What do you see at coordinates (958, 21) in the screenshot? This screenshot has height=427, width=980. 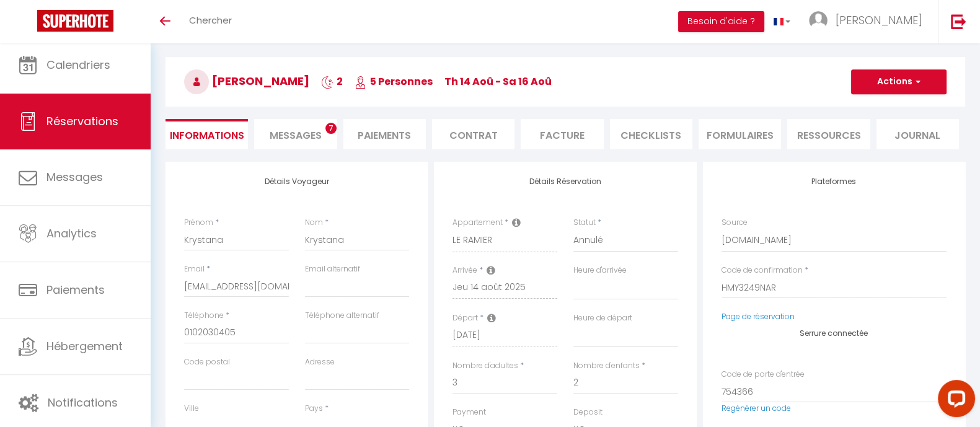 I see `img: logout` at bounding box center [958, 21].